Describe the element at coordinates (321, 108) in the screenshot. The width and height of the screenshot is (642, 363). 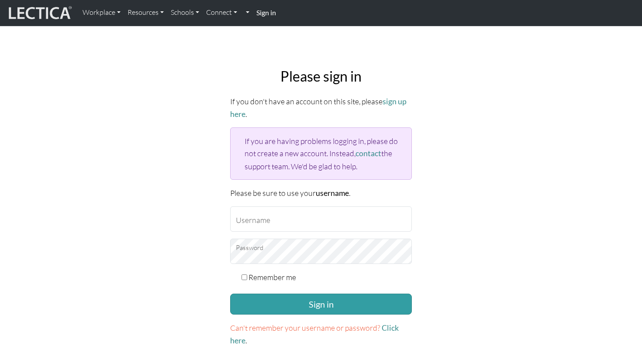
I see `p: If you don't have an account on this site, please .` at that location.